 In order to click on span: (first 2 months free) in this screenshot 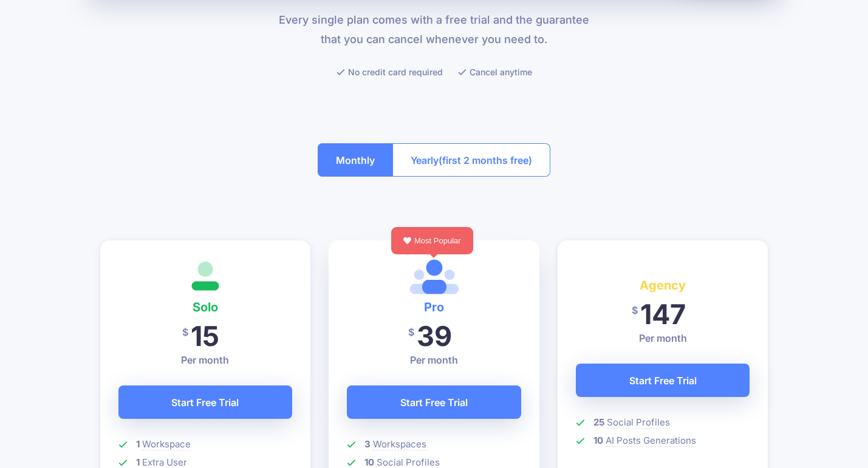, I will do `click(485, 160)`.